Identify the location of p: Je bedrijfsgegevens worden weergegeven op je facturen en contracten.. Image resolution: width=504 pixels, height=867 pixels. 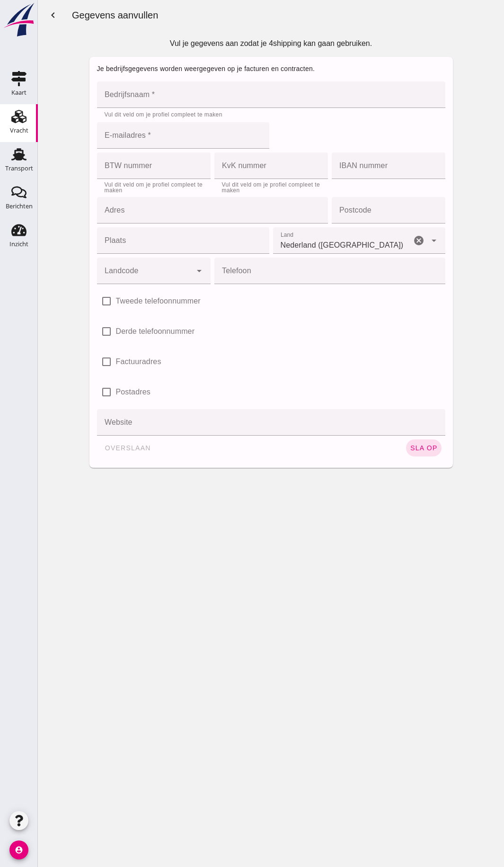
(234, 73).